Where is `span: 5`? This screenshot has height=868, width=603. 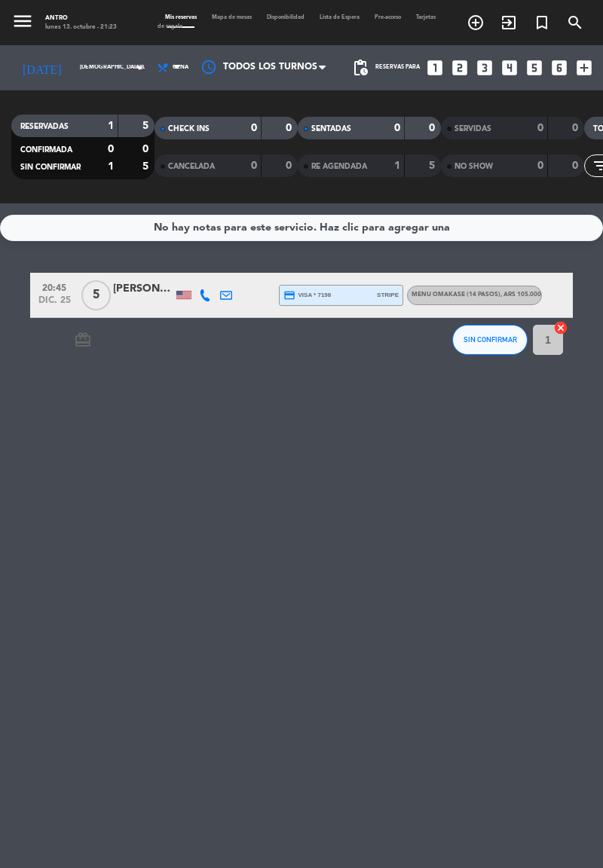 span: 5 is located at coordinates (96, 296).